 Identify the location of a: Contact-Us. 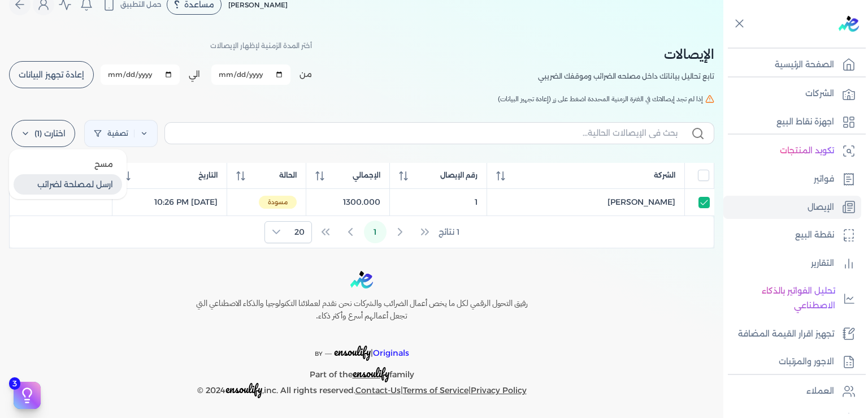
(378, 390).